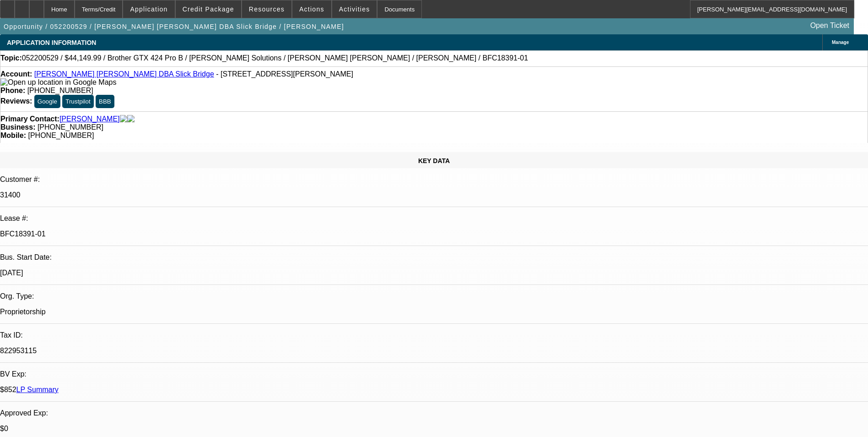 Image resolution: width=868 pixels, height=437 pixels. Describe the element at coordinates (105, 101) in the screenshot. I see `button: BBB` at that location.